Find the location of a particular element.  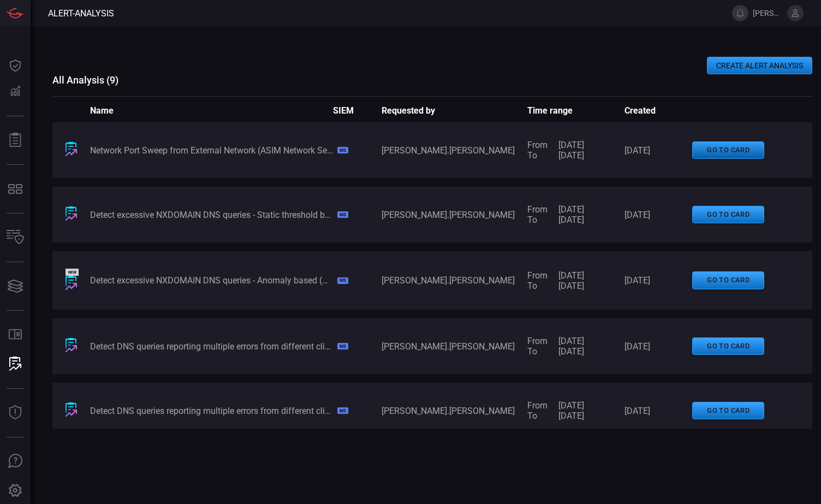

button: Cards is located at coordinates (15, 286).